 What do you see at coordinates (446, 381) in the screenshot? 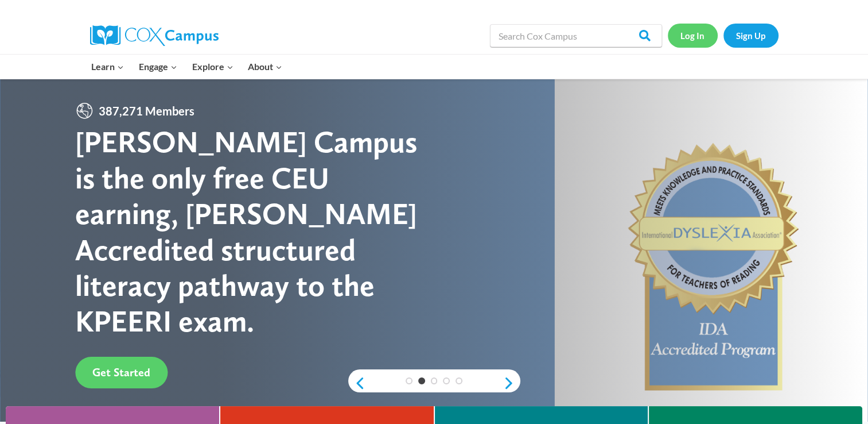
I see `a: 4` at bounding box center [446, 381].